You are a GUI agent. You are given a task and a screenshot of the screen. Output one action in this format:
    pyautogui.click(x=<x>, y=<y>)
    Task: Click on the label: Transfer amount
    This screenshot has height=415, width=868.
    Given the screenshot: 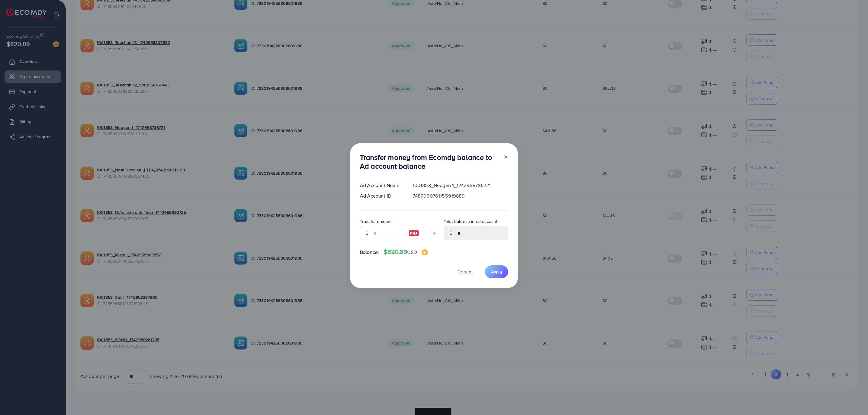 What is the action you would take?
    pyautogui.click(x=376, y=221)
    